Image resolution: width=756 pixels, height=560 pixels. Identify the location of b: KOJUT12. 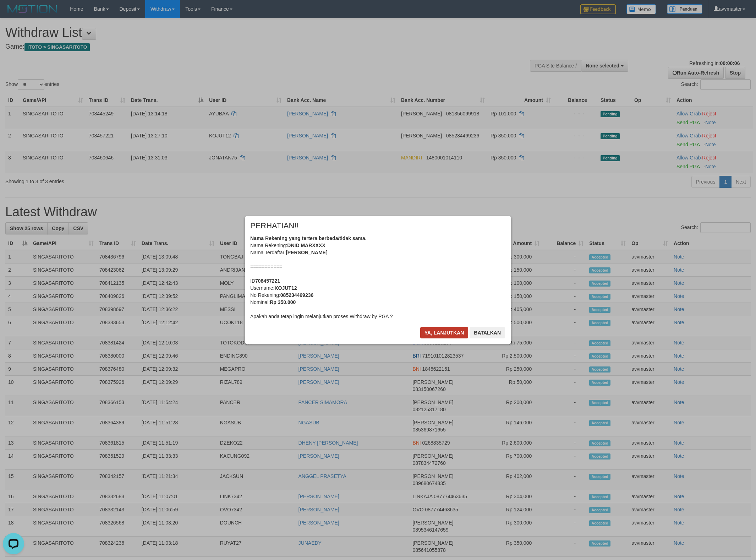
(285, 288).